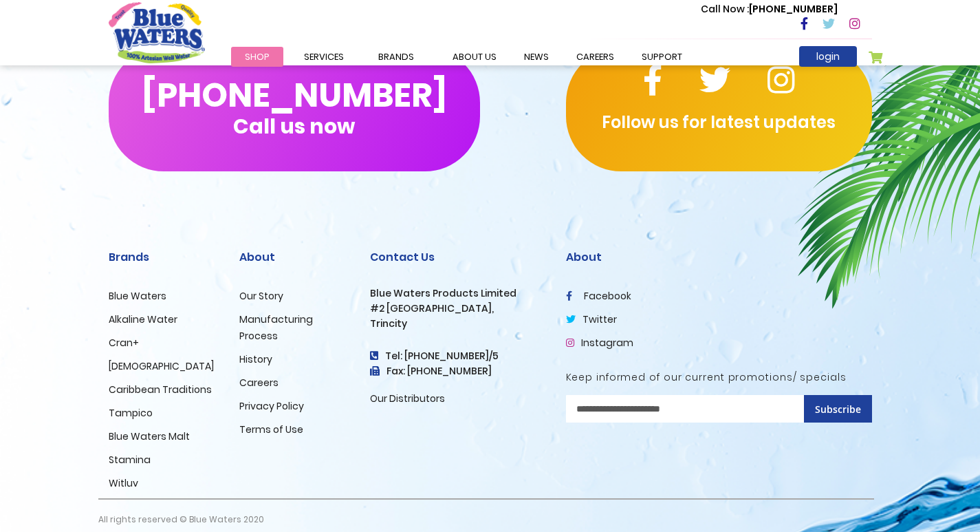 The image size is (980, 532). Describe the element at coordinates (258, 56) in the screenshot. I see `span: Shop` at that location.